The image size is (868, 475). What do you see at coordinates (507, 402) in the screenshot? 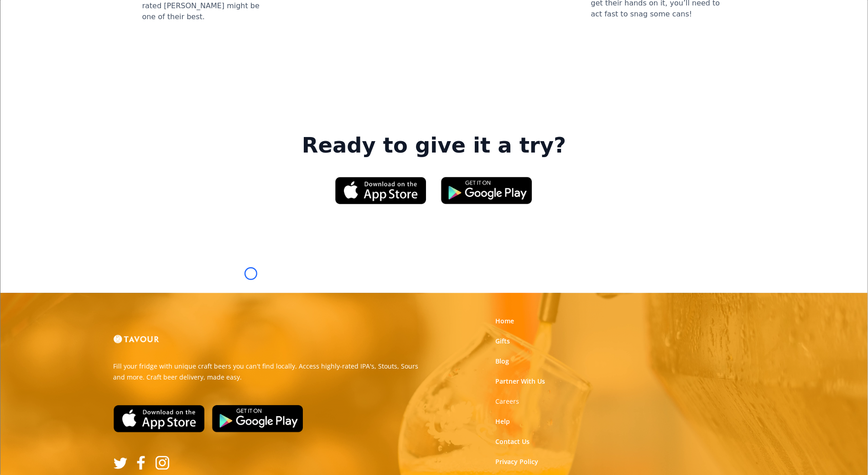
I see `a: Careers` at bounding box center [507, 402].